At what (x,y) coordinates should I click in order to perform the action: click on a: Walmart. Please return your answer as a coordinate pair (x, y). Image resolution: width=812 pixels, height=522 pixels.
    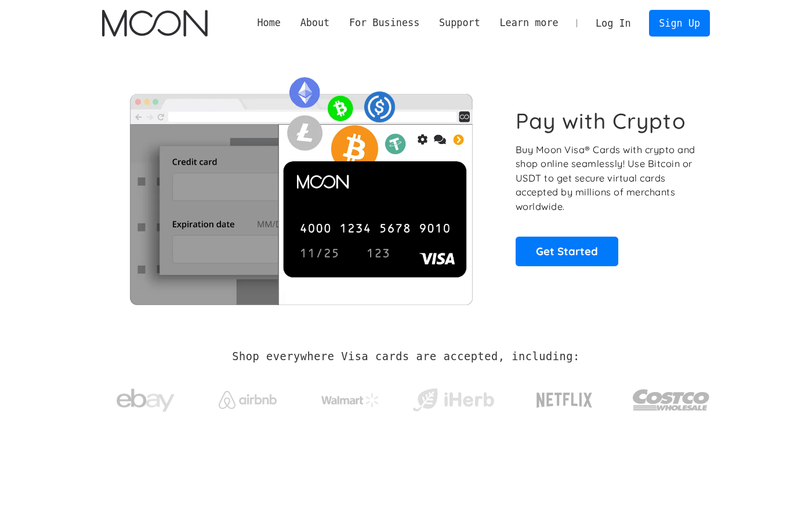
    Looking at the image, I should click on (350, 397).